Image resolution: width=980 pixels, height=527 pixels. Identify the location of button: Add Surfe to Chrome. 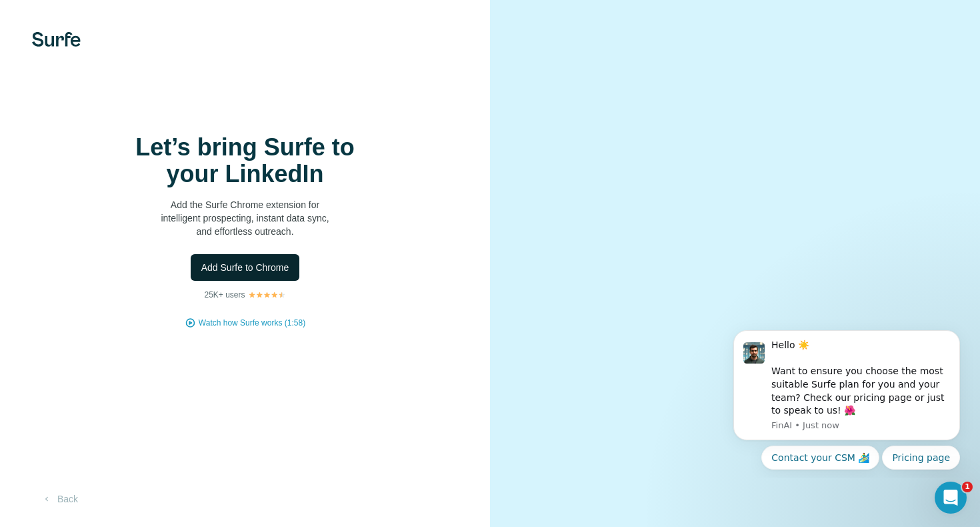
(245, 267).